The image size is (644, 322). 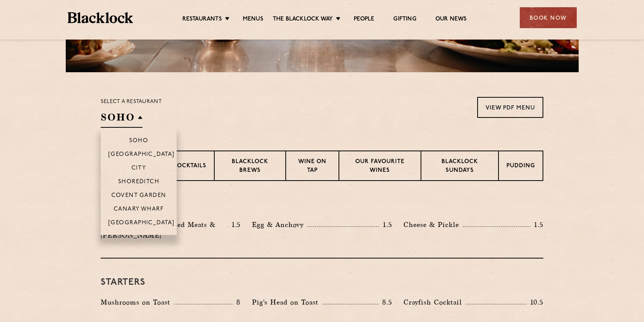 What do you see at coordinates (287, 302) in the screenshot?
I see `p: Pig's Head on Toast` at bounding box center [287, 302].